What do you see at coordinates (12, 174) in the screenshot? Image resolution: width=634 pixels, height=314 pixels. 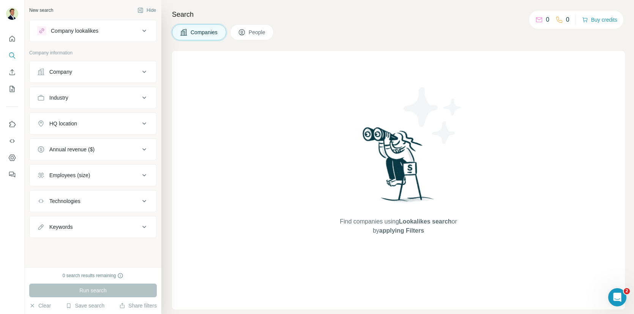 I see `button: Feedback` at bounding box center [12, 174].